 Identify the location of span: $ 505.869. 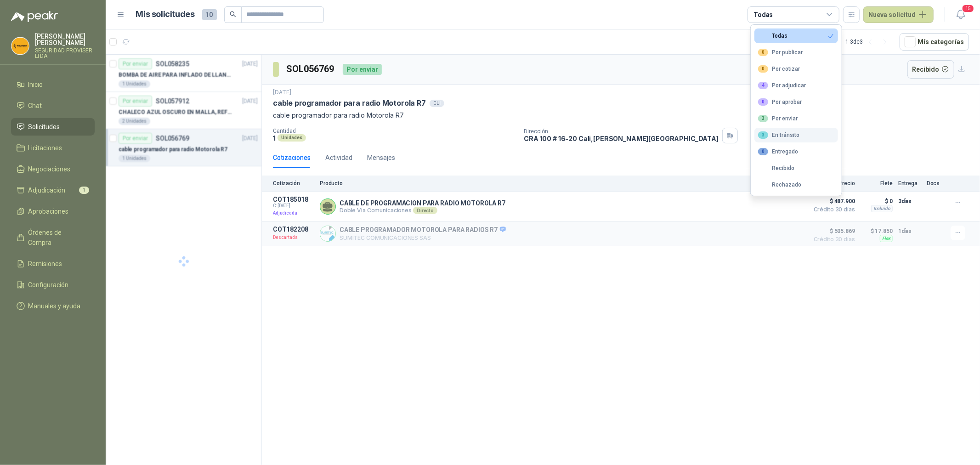
(832, 231).